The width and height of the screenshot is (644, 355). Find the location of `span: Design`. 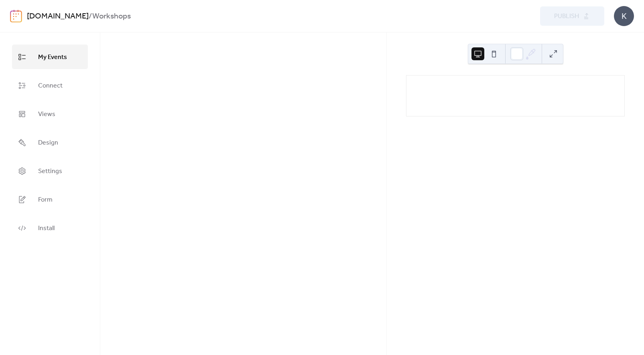

span: Design is located at coordinates (48, 143).